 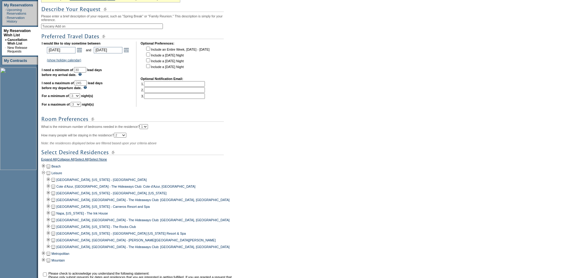 I want to click on a: (show holiday calendar), so click(x=64, y=60).